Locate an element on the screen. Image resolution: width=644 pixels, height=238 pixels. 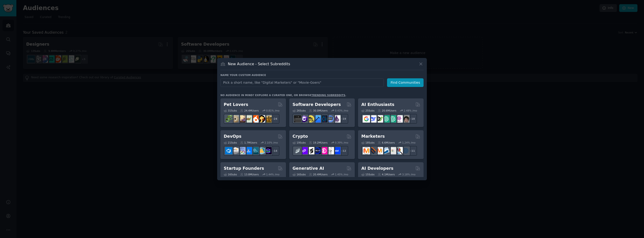
img: reactnative is located at coordinates (323, 119).